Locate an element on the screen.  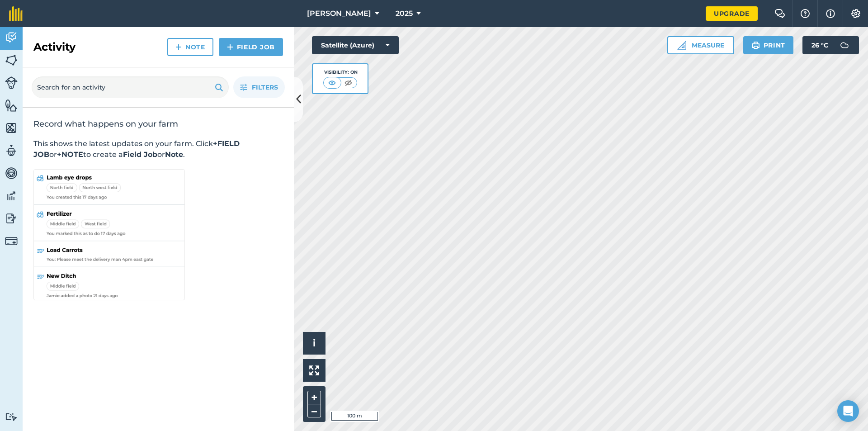
img: svg+xml;base64,PHN2ZyB4bWxucz0iaHR0cDovL3d3dy53My5vcmcvMjAwMC9zdmciIHdpZHRoPSIxNyIgaGVpZ2h0PSIxNy... is located at coordinates (830, 14).